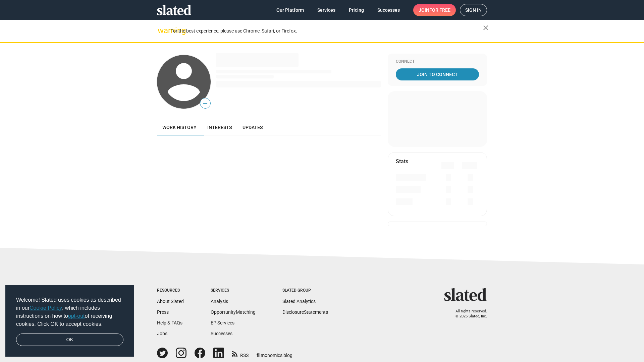 This screenshot has width=644, height=362. I want to click on span: Welcome! Slated uses cookies as described in our , which includes instructions on how to of recei..., so click(70, 312).